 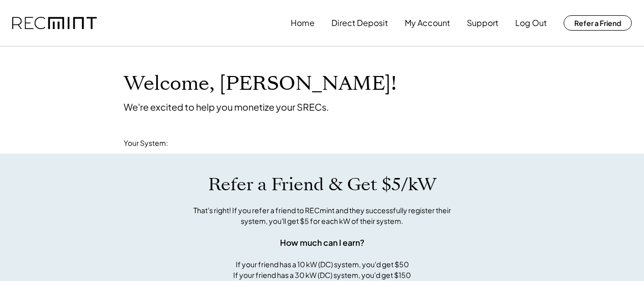 I want to click on div: Your System:, so click(x=146, y=143).